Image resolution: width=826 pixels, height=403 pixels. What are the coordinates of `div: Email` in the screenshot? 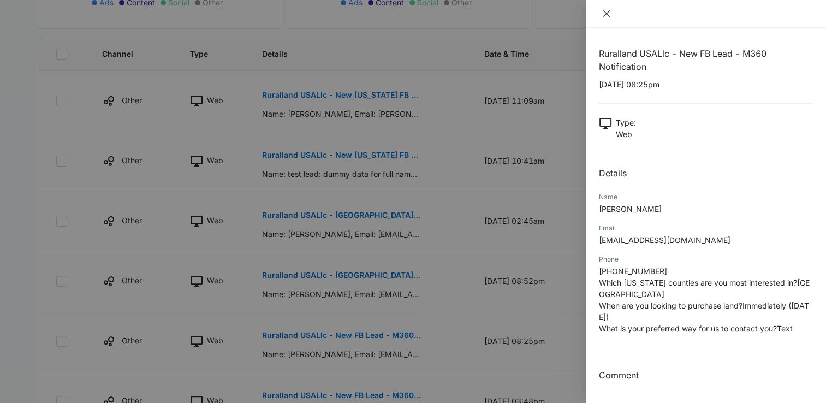 It's located at (706, 228).